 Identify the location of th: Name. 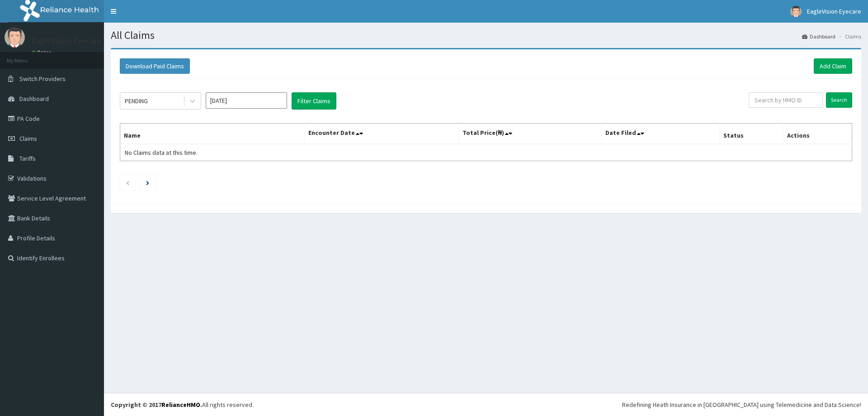
(212, 134).